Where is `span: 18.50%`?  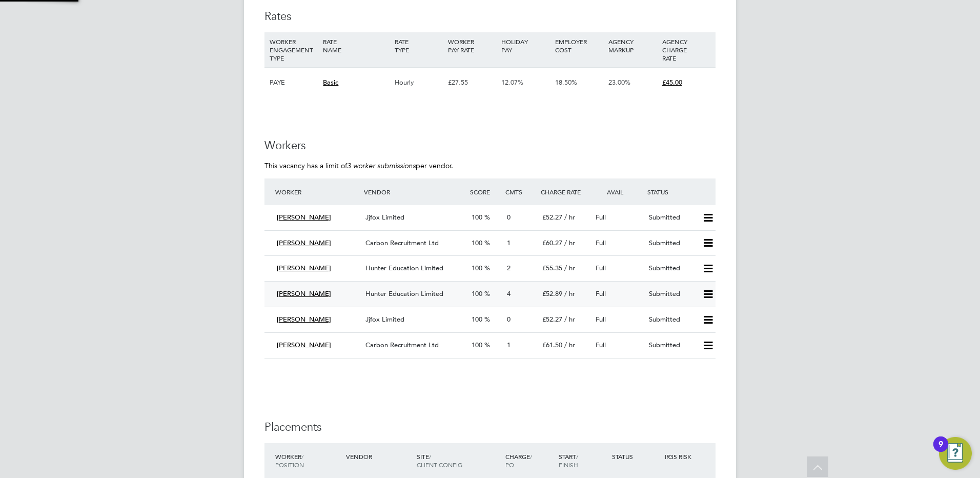
span: 18.50% is located at coordinates (566, 82).